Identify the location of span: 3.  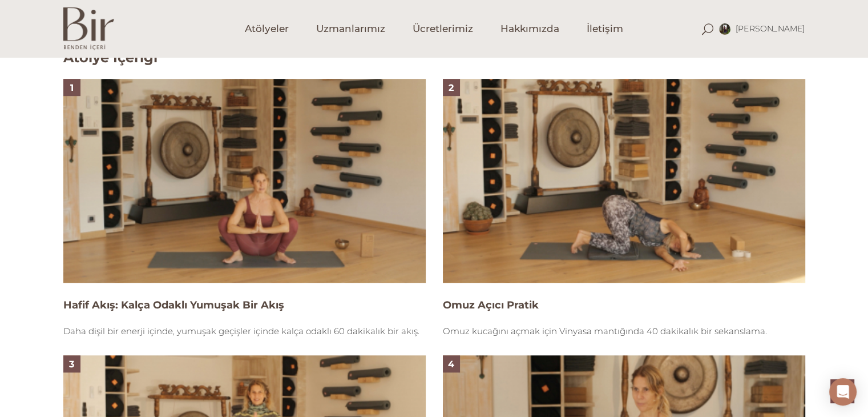
(71, 363).